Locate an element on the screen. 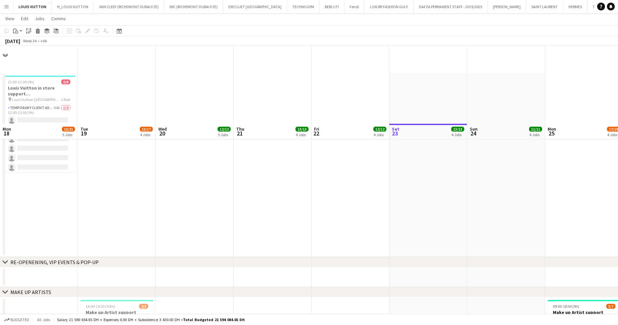  span: Jobs is located at coordinates (40, 19).